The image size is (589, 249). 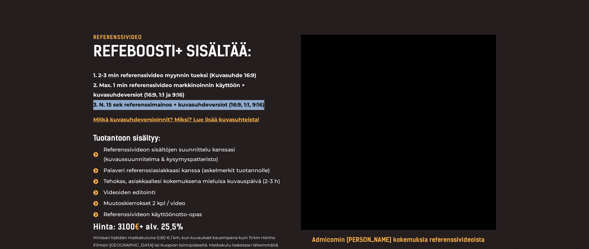 What do you see at coordinates (191, 181) in the screenshot?
I see `span: Tehokas, asiakkaallesi kokemuksena mieluisa kuvauspäivä (2-3 h)` at bounding box center [191, 181].